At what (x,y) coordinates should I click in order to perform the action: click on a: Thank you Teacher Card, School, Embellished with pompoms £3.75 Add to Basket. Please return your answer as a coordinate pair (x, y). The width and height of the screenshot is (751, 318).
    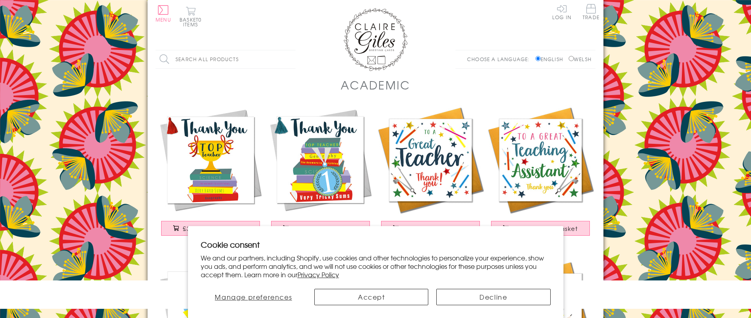
    Looking at the image, I should click on (430, 174).